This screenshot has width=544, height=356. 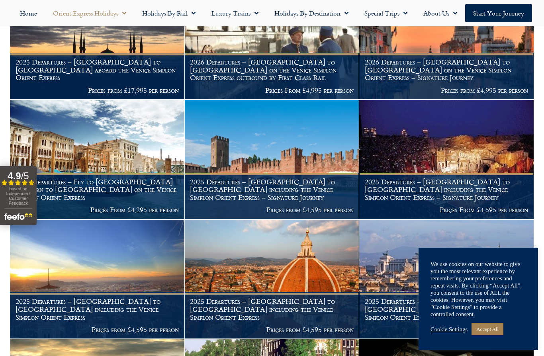 What do you see at coordinates (97, 159) in the screenshot?
I see `img: venice aboard the Orient Express` at bounding box center [97, 159].